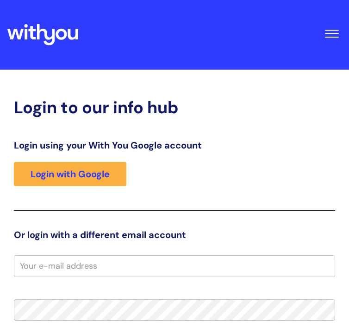 Image resolution: width=349 pixels, height=323 pixels. Describe the element at coordinates (70, 174) in the screenshot. I see `a: Login with Google` at that location.